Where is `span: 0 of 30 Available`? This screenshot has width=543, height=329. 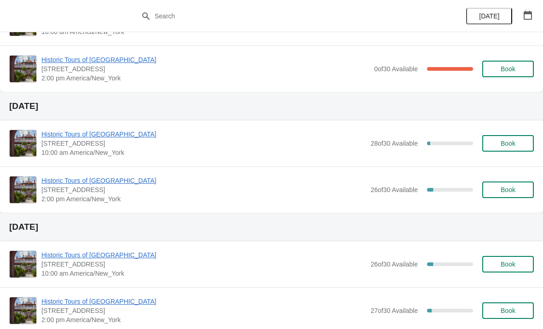
span: 0 of 30 Available is located at coordinates (396, 69).